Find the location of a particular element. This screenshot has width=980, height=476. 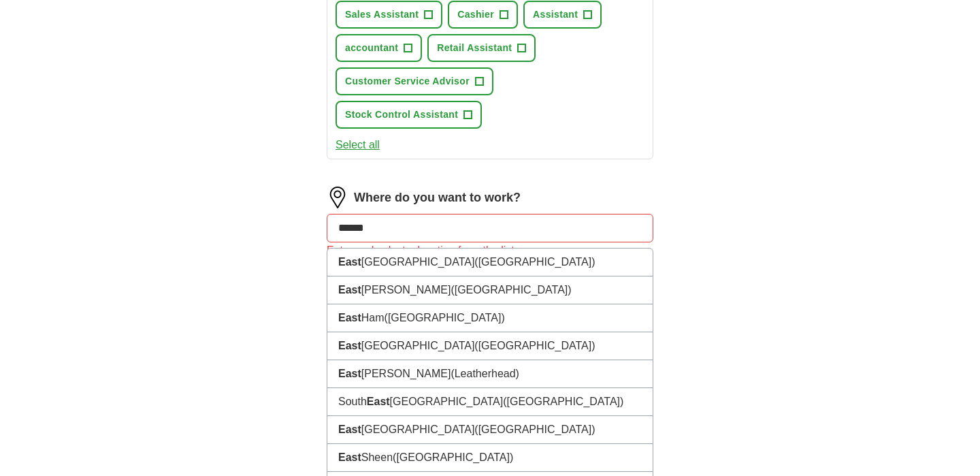

span: Sales Assistant is located at coordinates (382, 14).